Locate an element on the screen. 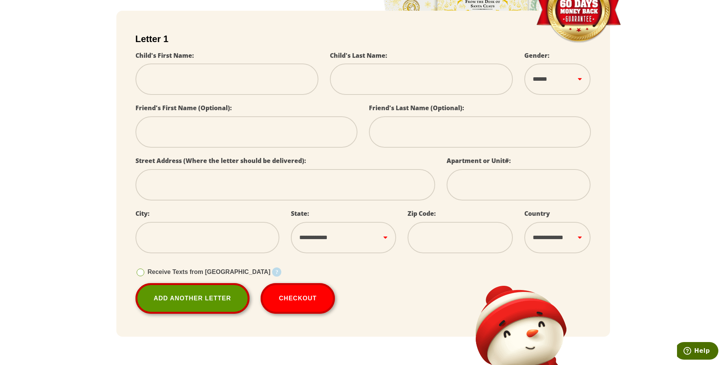 This screenshot has width=726, height=365. label: Friend's First Name (Optional): is located at coordinates (184, 108).